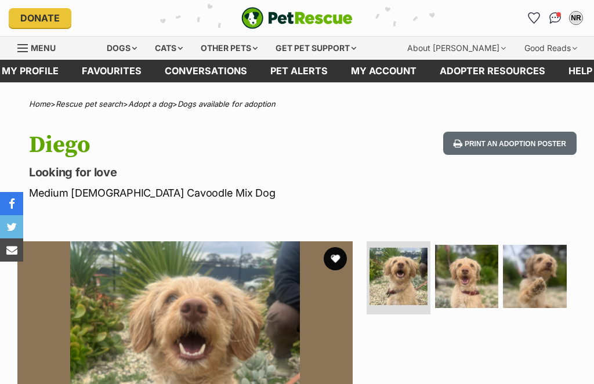 This screenshot has height=384, width=594. I want to click on img: logo-e224e6f780fb5917bec1dbf3a21bbac754714ae5b6737aabdf751b685950b380.svg, so click(297, 18).